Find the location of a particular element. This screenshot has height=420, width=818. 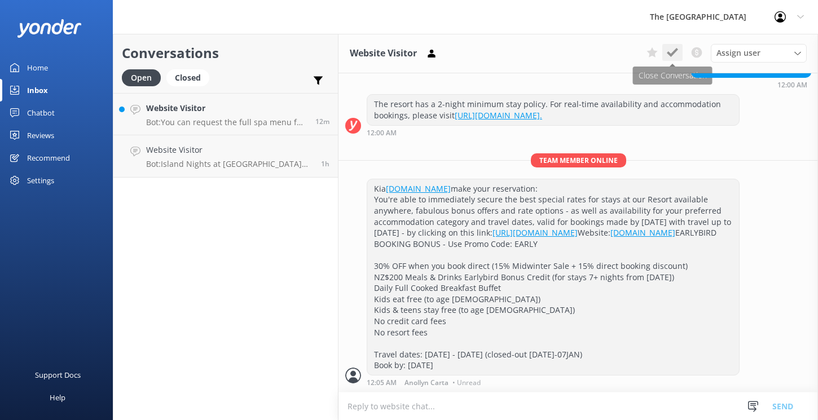

div: Help is located at coordinates (58, 398).